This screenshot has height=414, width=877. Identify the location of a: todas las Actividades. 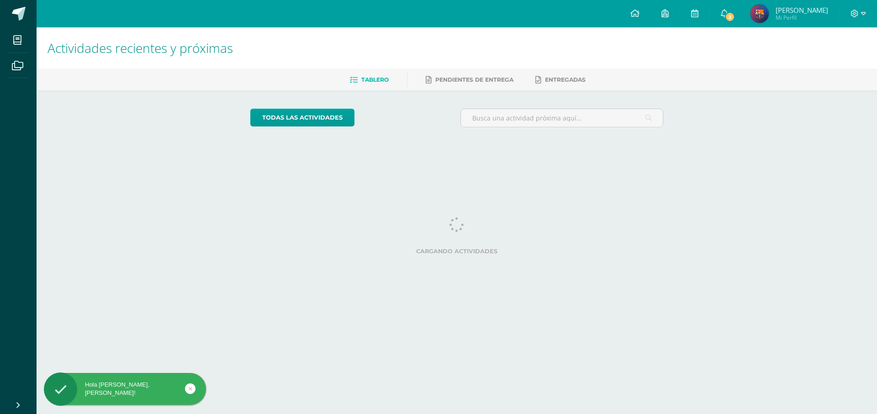
(302, 117).